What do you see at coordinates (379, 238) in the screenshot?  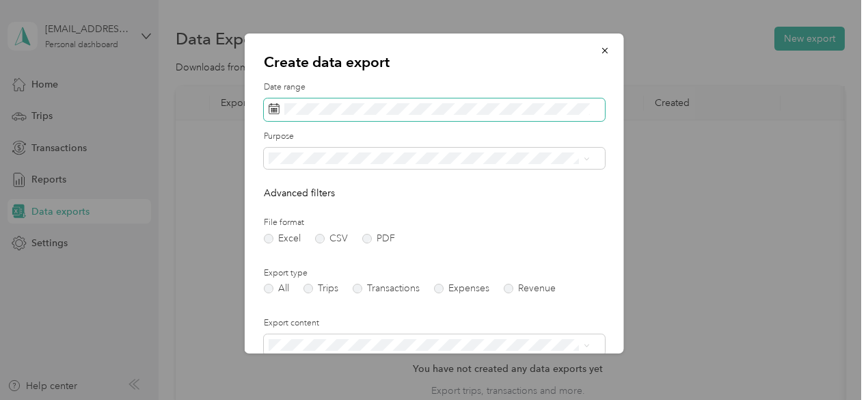 I see `label: PDF` at bounding box center [379, 238].